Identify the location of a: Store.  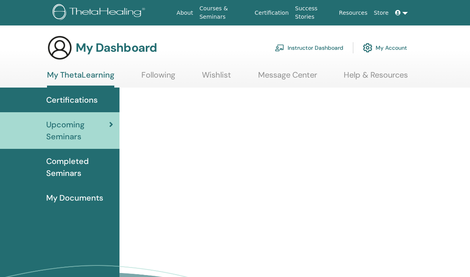
(381, 13).